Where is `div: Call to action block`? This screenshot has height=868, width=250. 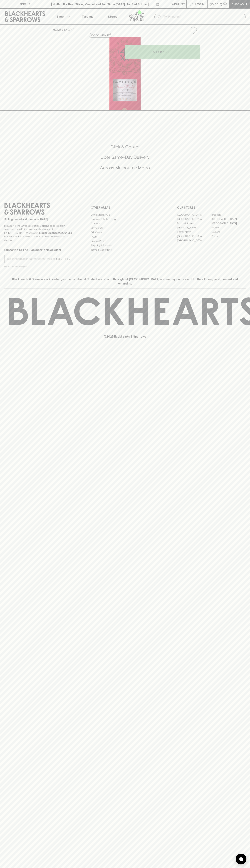
div: Call to action block is located at coordinates (125, 160).